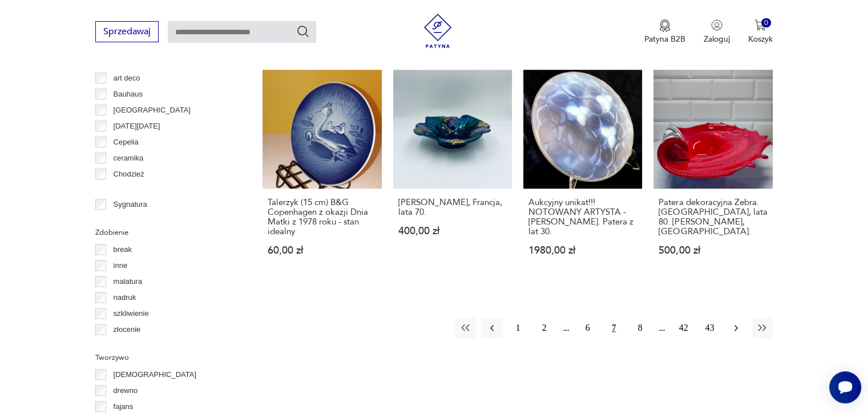  I want to click on p: Bauhaus, so click(128, 94).